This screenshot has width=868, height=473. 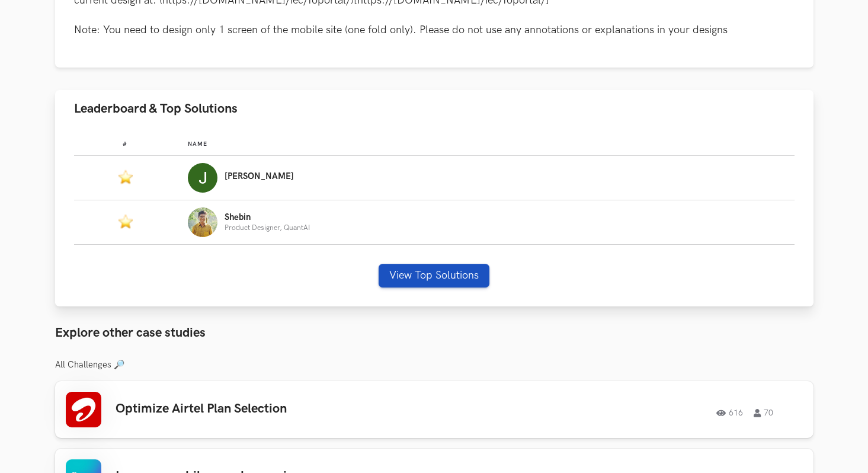 What do you see at coordinates (434, 217) in the screenshot?
I see `div: Leaderboard & Top Solutions` at bounding box center [434, 217].